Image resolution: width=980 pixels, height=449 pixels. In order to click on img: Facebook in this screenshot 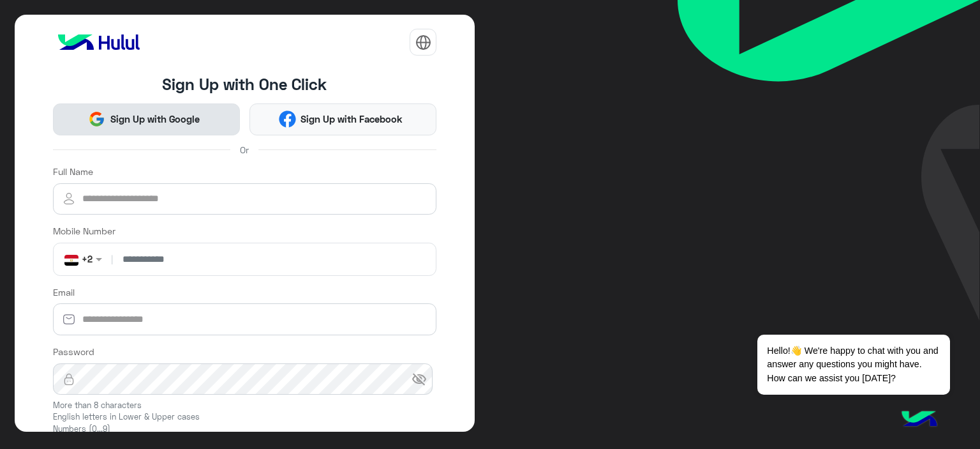, I will do `click(287, 119)`.